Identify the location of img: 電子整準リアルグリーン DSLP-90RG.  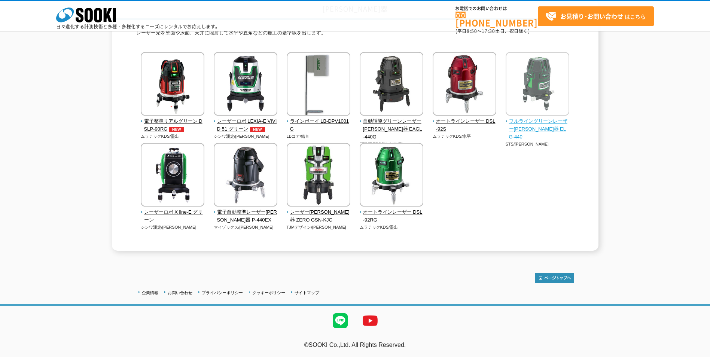
(172, 85).